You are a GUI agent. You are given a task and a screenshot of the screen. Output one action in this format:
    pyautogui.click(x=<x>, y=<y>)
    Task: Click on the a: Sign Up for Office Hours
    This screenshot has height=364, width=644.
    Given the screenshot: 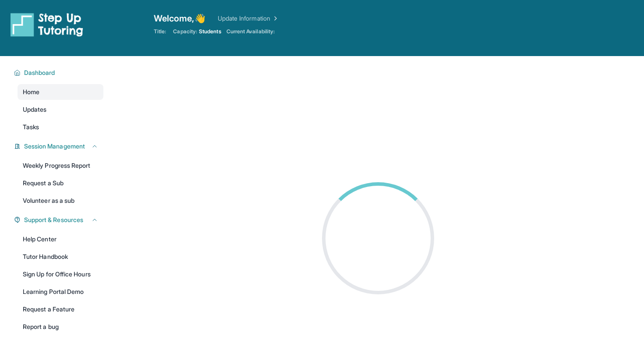 What is the action you would take?
    pyautogui.click(x=61, y=274)
    